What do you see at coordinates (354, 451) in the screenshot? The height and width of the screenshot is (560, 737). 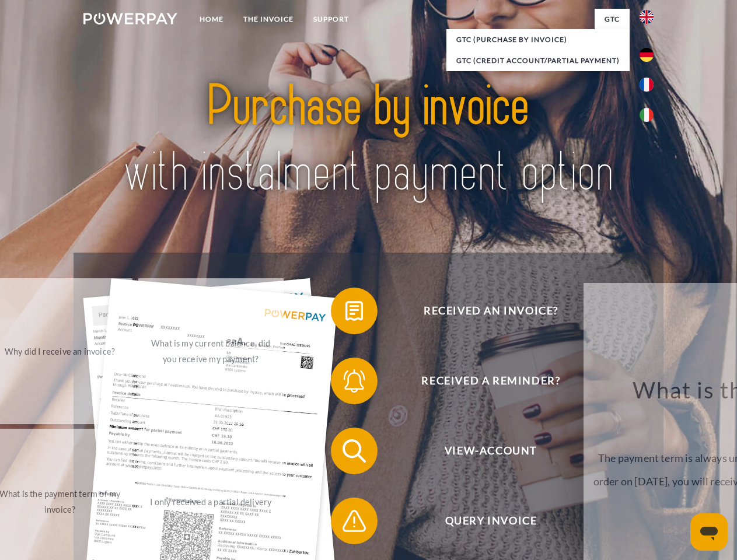 I see `img: qb_search.svg` at bounding box center [354, 451].